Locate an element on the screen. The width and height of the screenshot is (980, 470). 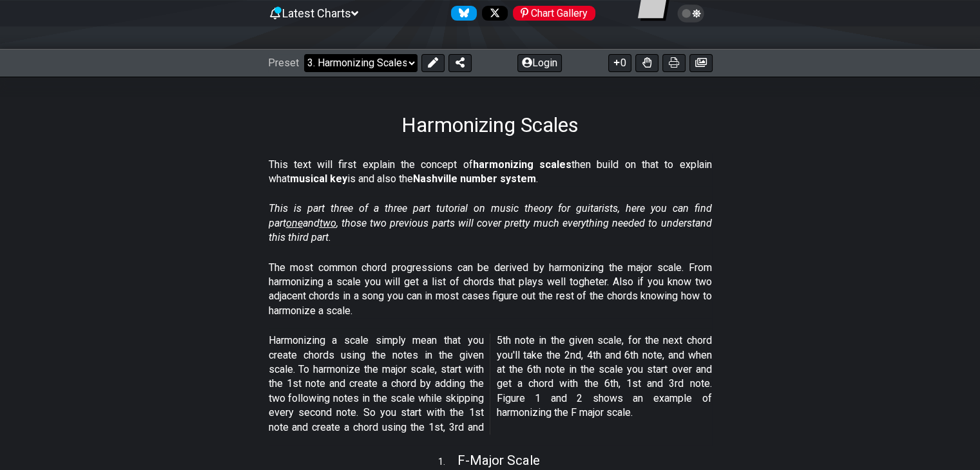
strong: musical key is located at coordinates (318, 178).